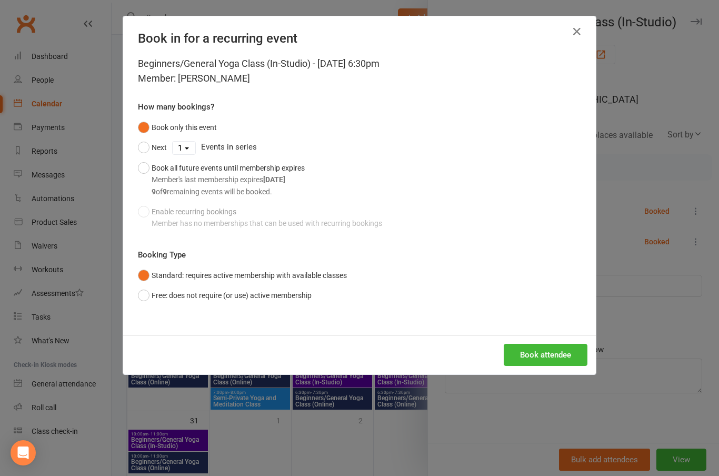 Image resolution: width=719 pixels, height=476 pixels. What do you see at coordinates (152, 147) in the screenshot?
I see `button: Next` at bounding box center [152, 147].